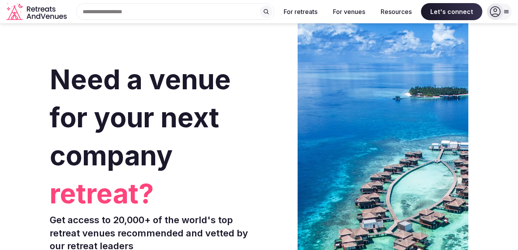  What do you see at coordinates (349, 12) in the screenshot?
I see `button: For venues` at bounding box center [349, 12].